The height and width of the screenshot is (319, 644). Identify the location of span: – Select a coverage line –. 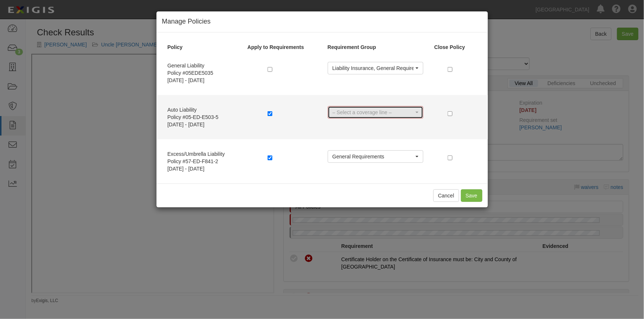
(373, 113).